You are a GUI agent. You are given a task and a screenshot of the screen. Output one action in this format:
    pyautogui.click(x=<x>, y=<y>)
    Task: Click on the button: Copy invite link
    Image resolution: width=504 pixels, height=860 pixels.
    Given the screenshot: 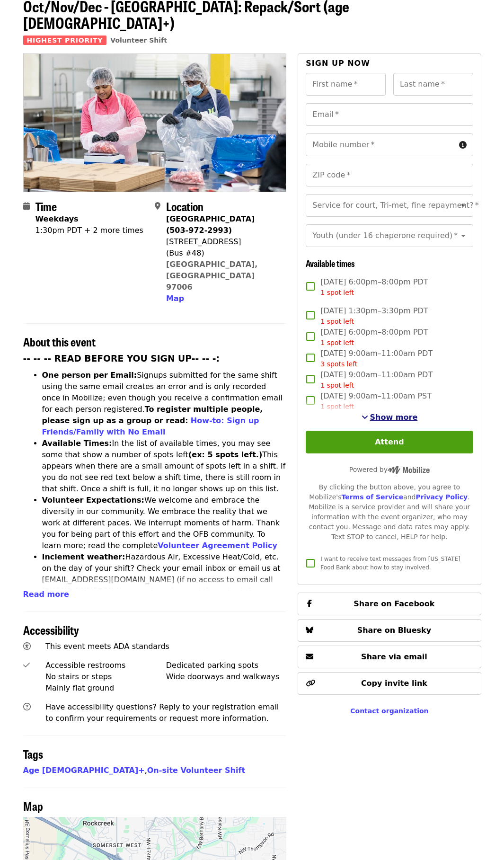 What is the action you would take?
    pyautogui.click(x=389, y=683)
    